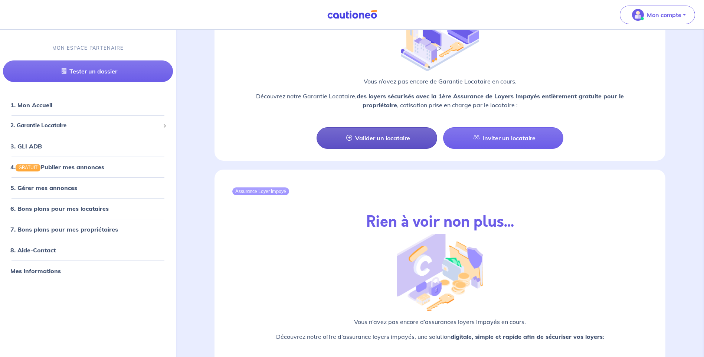  I want to click on div: Mes informations, so click(88, 271).